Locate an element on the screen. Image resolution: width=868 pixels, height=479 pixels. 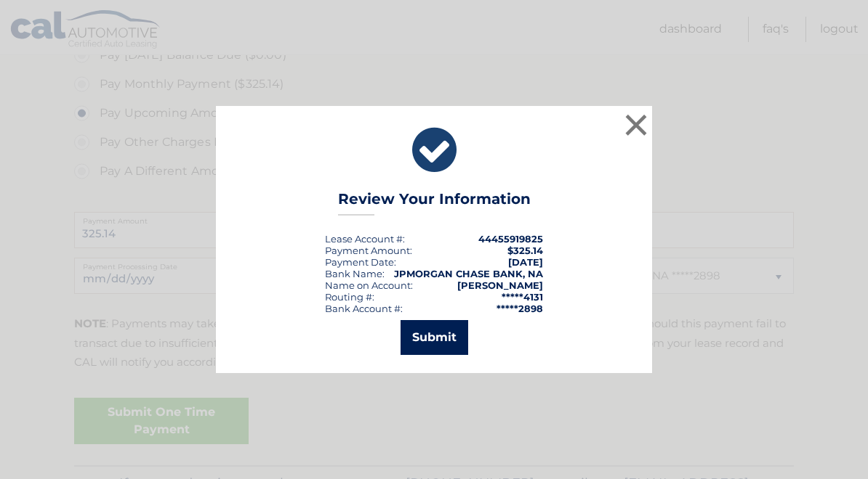
button: Submit is located at coordinates (434, 338).